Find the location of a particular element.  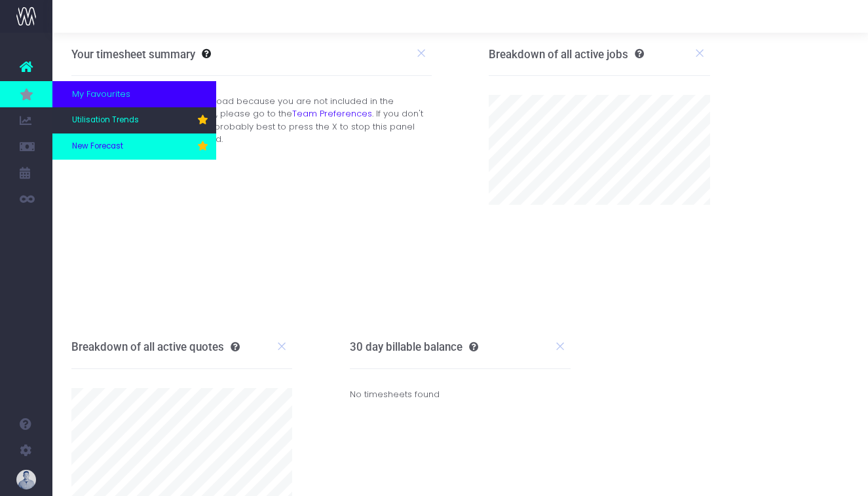

span: Utilisation Trends is located at coordinates (106, 120).